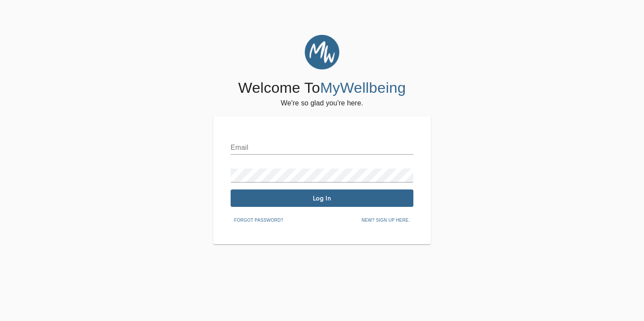  Describe the element at coordinates (322, 198) in the screenshot. I see `span: Log In` at that location.